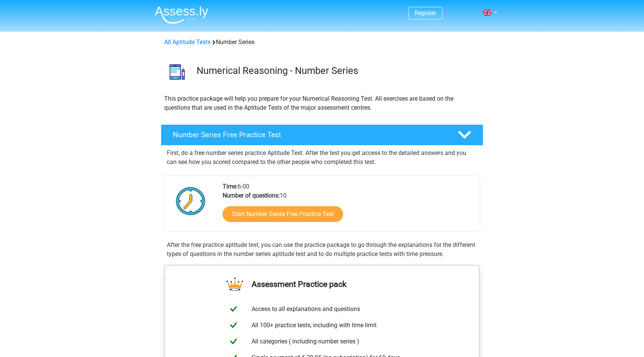 The width and height of the screenshot is (644, 357). What do you see at coordinates (309, 135) in the screenshot?
I see `h4: Number Series Free Practice Test` at bounding box center [309, 135].